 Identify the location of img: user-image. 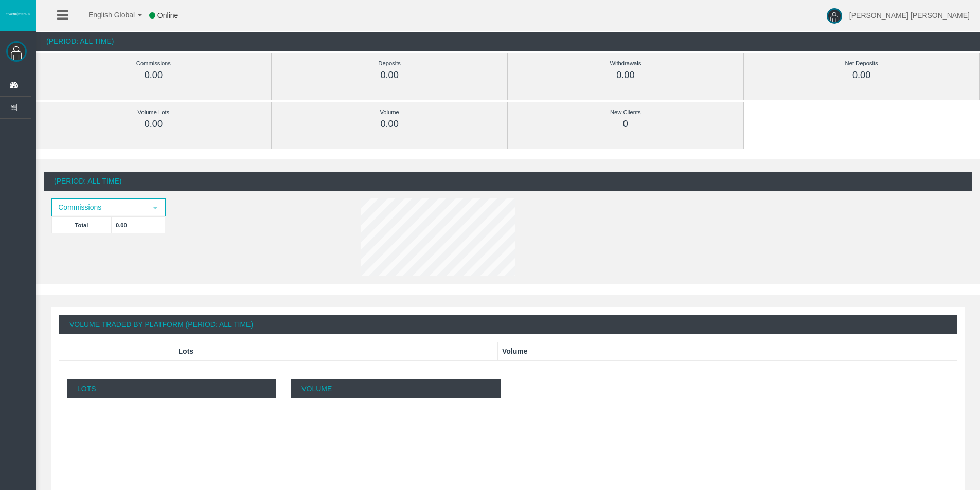
(834, 16).